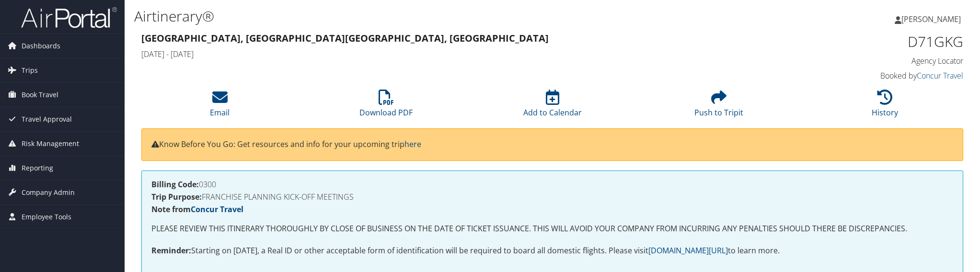 Image resolution: width=980 pixels, height=272 pixels. Describe the element at coordinates (553, 106) in the screenshot. I see `a: Add to Calendar` at that location.